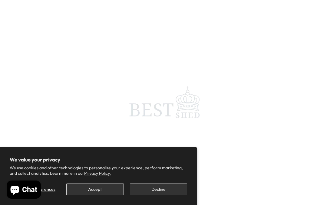  I want to click on h2: We value your privacy, so click(98, 160).